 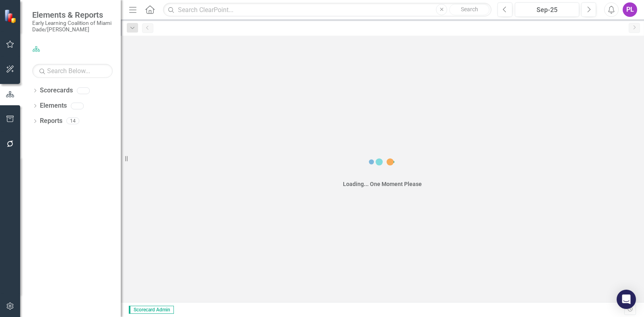 I want to click on div: Loading... One Moment Please, so click(x=382, y=184).